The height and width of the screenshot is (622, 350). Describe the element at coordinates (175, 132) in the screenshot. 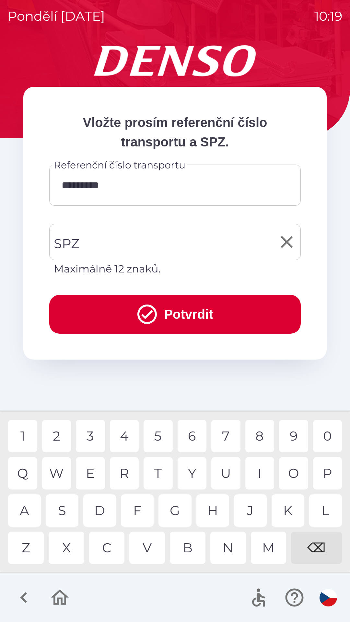

I see `p: Vložte prosím referenční číslo transportu a SPZ.` at that location.